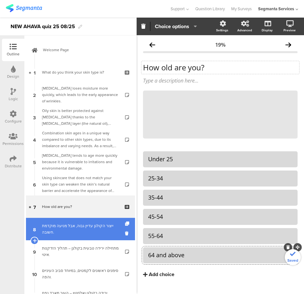 The width and height of the screenshot is (304, 294). I want to click on div: Distribute, so click(13, 166).